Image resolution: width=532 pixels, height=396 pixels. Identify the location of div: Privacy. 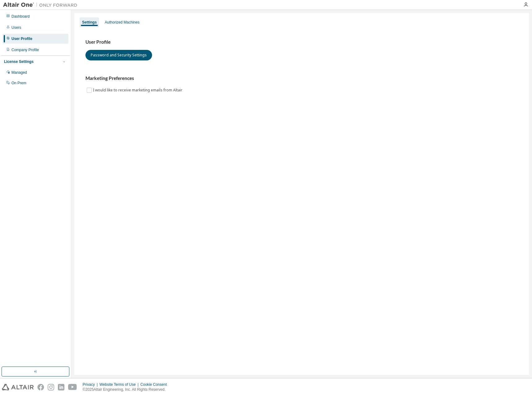
(91, 384).